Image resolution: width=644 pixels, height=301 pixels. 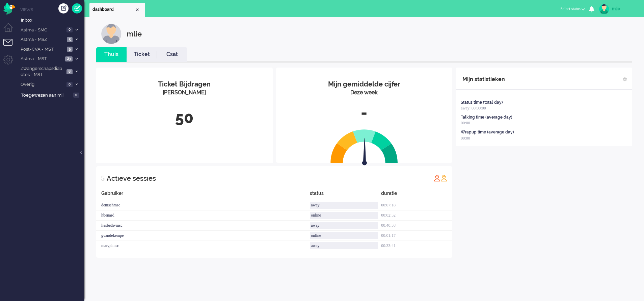 I want to click on div: 00:07:18, so click(x=417, y=206).